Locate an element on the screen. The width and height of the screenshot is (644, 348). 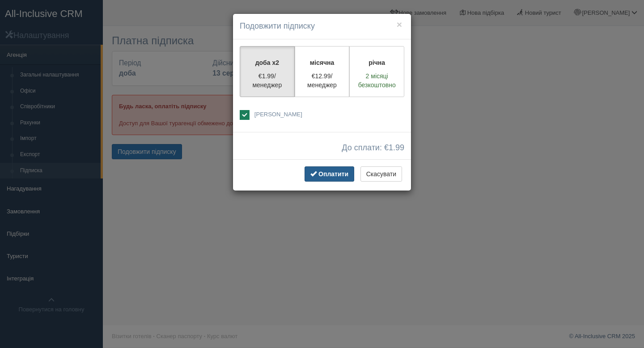
p: річна is located at coordinates (376, 63).